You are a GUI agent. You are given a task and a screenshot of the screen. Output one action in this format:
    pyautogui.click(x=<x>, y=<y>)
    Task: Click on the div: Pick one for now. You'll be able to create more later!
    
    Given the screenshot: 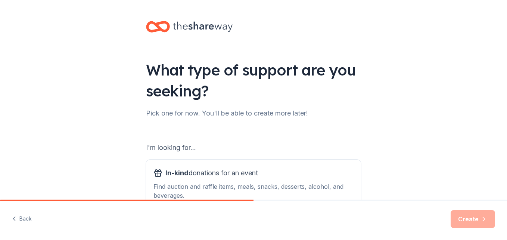 What is the action you would take?
    pyautogui.click(x=253, y=113)
    